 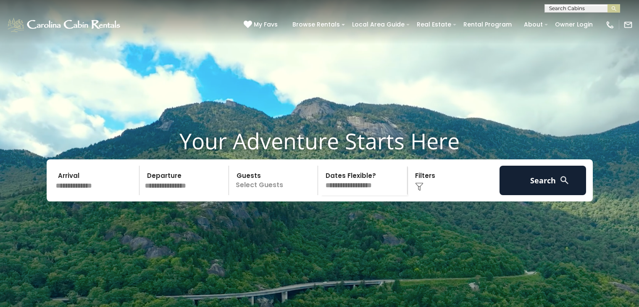 What do you see at coordinates (574, 24) in the screenshot?
I see `a: Owner Login` at bounding box center [574, 24].